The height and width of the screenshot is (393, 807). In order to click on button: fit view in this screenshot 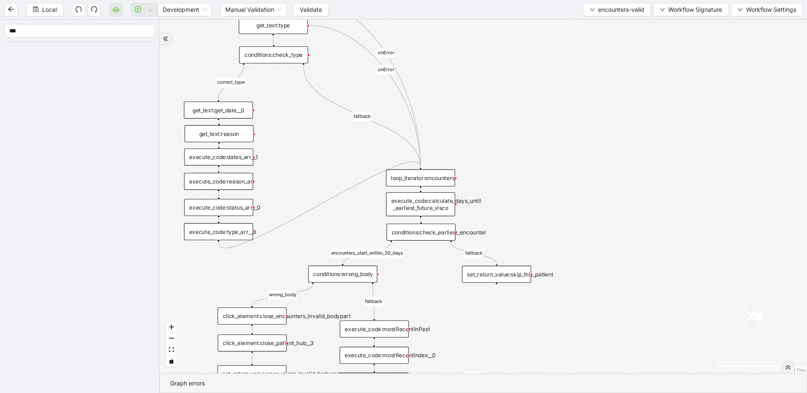, I will do `click(172, 349)`.